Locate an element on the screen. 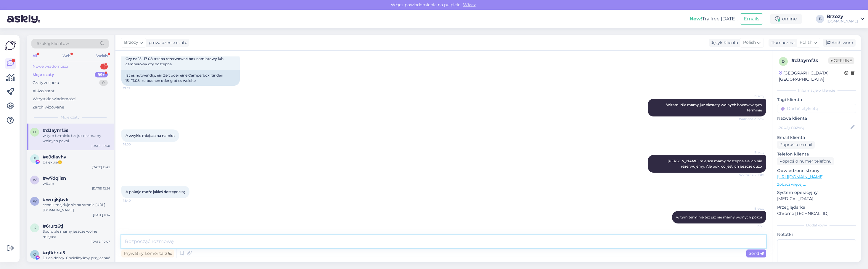  div: Brzozy is located at coordinates (842, 17).